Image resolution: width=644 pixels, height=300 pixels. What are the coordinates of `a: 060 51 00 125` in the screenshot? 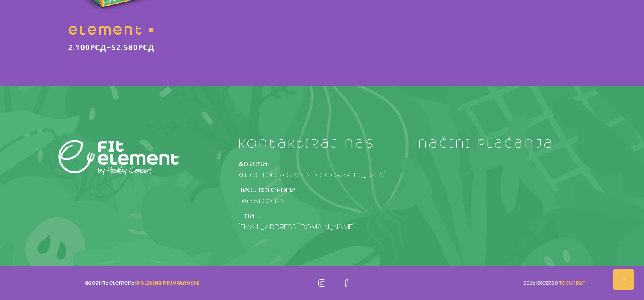 It's located at (261, 201).